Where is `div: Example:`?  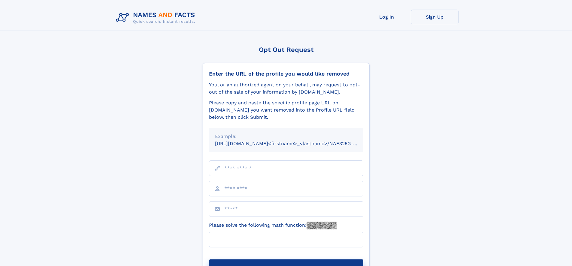 div: Example: is located at coordinates (286, 137).